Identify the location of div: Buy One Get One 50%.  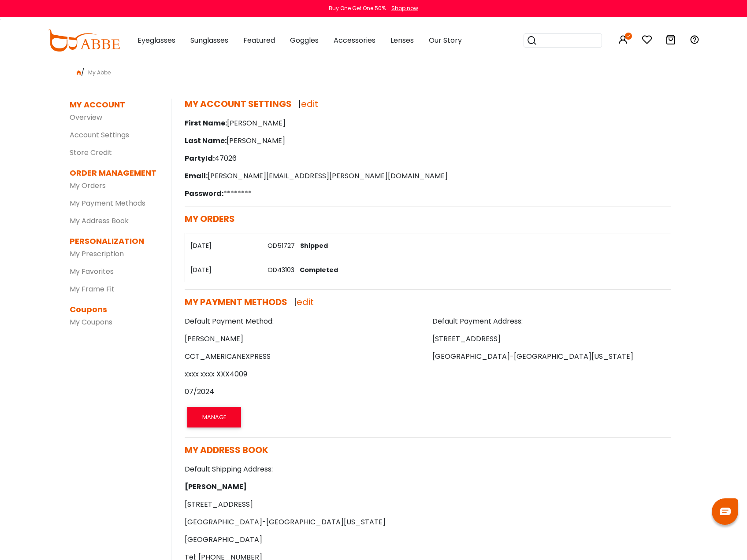
(357, 8).